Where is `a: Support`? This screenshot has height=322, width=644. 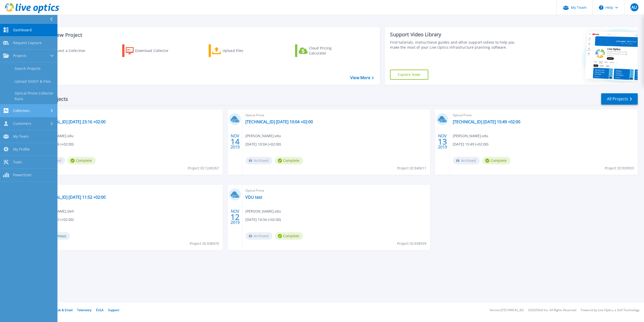
a: Support is located at coordinates (113, 310).